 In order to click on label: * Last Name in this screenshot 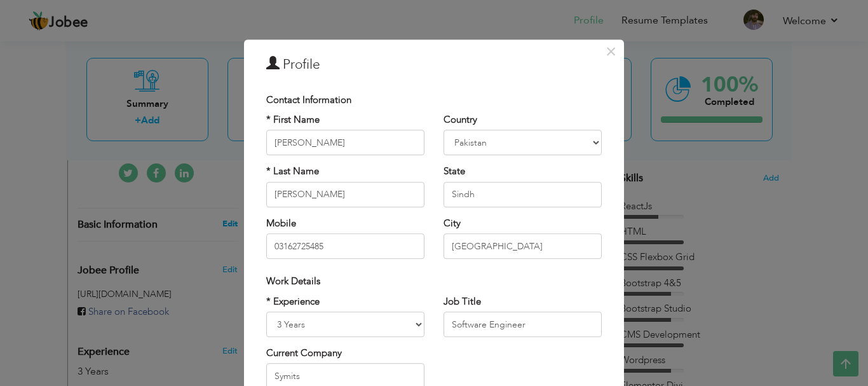, I will do `click(293, 171)`.